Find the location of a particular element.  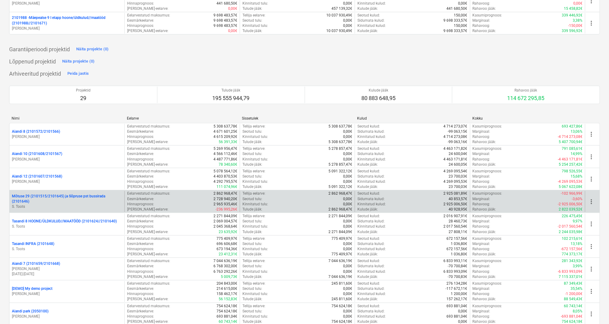

p: Mõtuse 29 (2101515/2101645) ja Sõpruse pst bussirada (2101646) is located at coordinates (67, 199).